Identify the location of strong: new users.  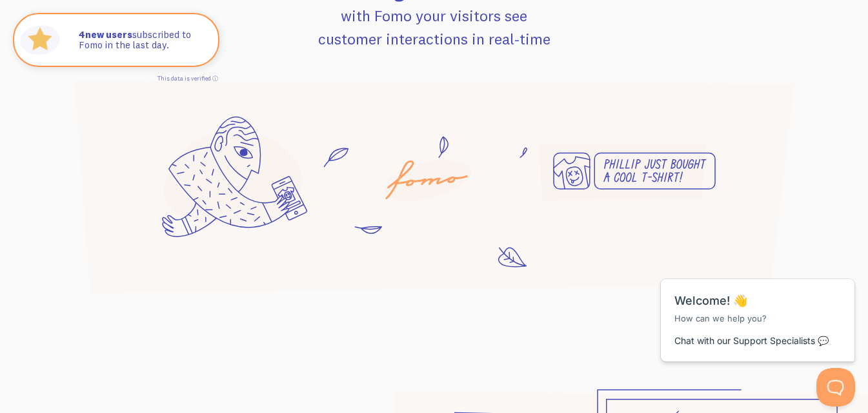
(105, 34).